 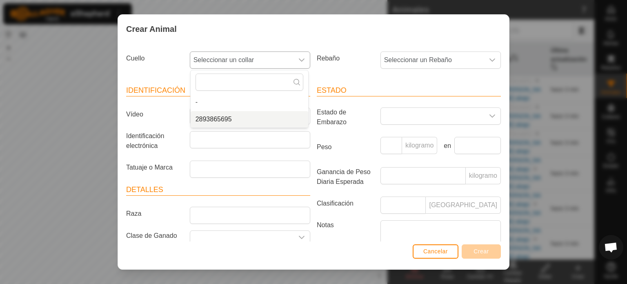 What do you see at coordinates (332, 117) in the screenshot?
I see `font: Estado de Embarazo` at bounding box center [332, 117].